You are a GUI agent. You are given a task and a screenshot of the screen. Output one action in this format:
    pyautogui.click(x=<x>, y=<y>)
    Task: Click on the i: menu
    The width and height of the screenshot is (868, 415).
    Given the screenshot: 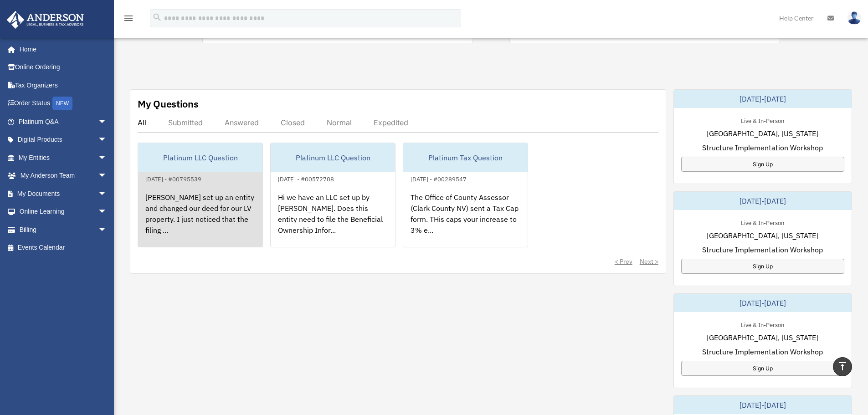 What is the action you would take?
    pyautogui.click(x=129, y=18)
    